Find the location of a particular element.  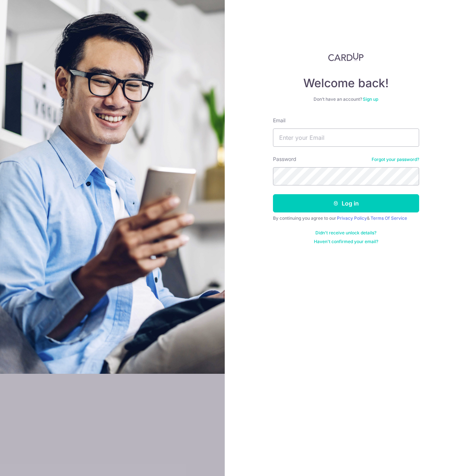

img: CardUp Logo is located at coordinates (346, 57).